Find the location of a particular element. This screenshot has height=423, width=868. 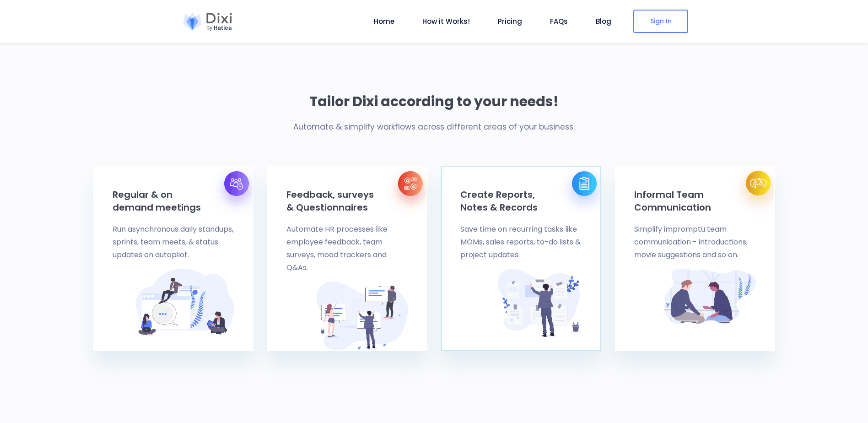

h4: Regular & on demand meetings is located at coordinates (173, 201).